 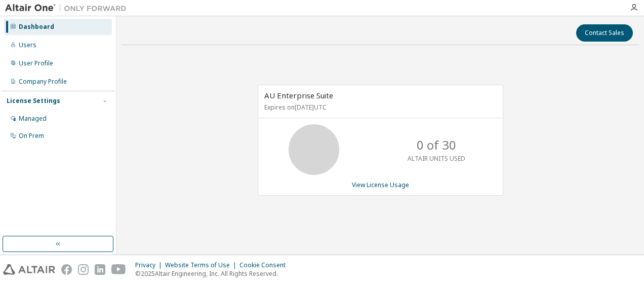 What do you see at coordinates (66, 269) in the screenshot?
I see `img: facebook.svg` at bounding box center [66, 269].